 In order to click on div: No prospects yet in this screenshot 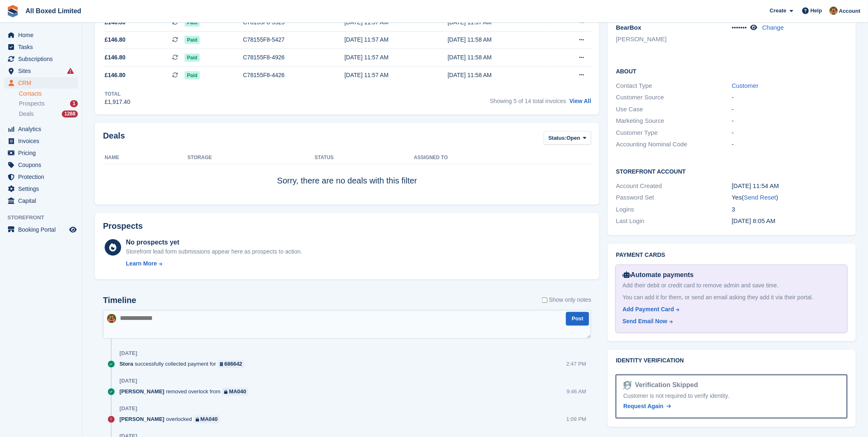, I will do `click(214, 242)`.